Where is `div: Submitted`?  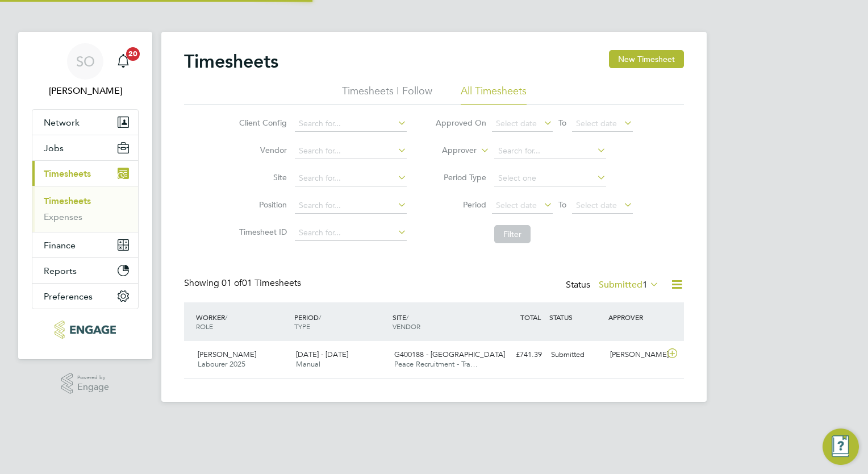
div: Submitted is located at coordinates (576, 354).